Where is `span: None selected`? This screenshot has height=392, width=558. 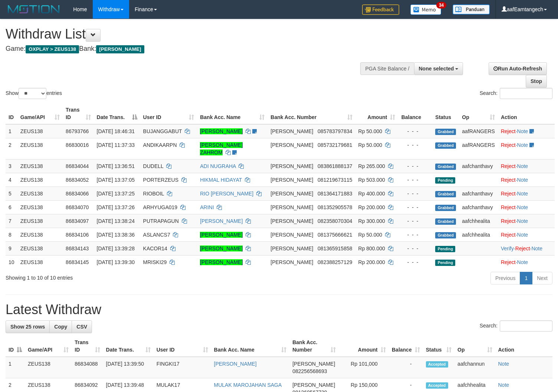 span: None selected is located at coordinates (436, 69).